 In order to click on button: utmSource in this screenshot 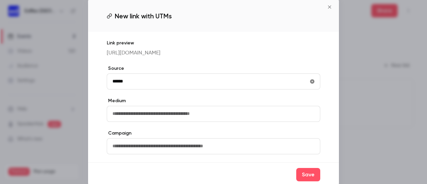, I will do `click(312, 81)`.